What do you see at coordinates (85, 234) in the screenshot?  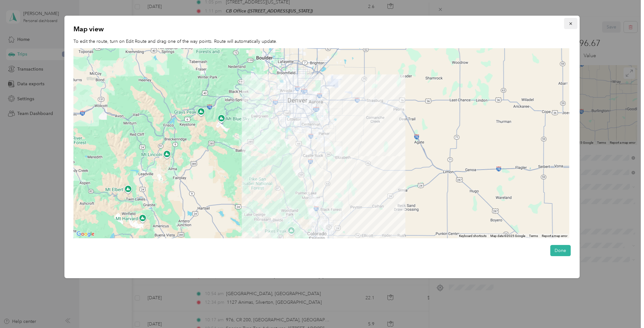 I see `img: Google` at bounding box center [85, 234].